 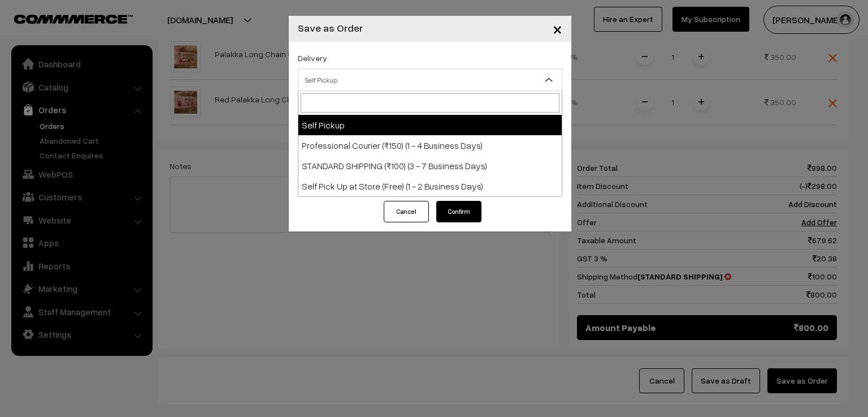 What do you see at coordinates (406, 211) in the screenshot?
I see `button: Cancel` at bounding box center [406, 211].